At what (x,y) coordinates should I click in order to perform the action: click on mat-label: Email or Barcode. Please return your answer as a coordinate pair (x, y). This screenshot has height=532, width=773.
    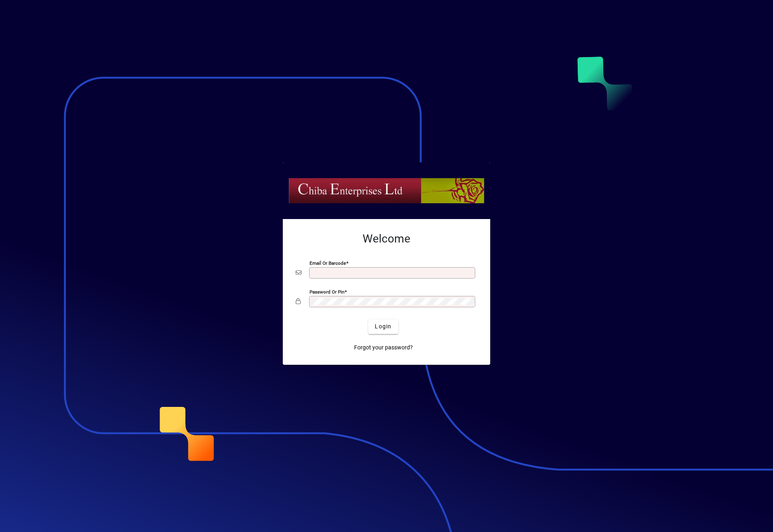
    Looking at the image, I should click on (328, 263).